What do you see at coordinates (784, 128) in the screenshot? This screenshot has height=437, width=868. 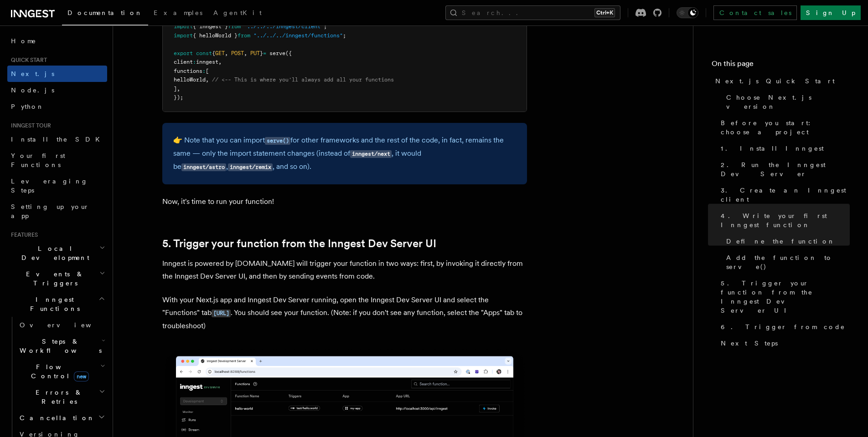 I see `span: Before you start: choose a project` at bounding box center [784, 128].